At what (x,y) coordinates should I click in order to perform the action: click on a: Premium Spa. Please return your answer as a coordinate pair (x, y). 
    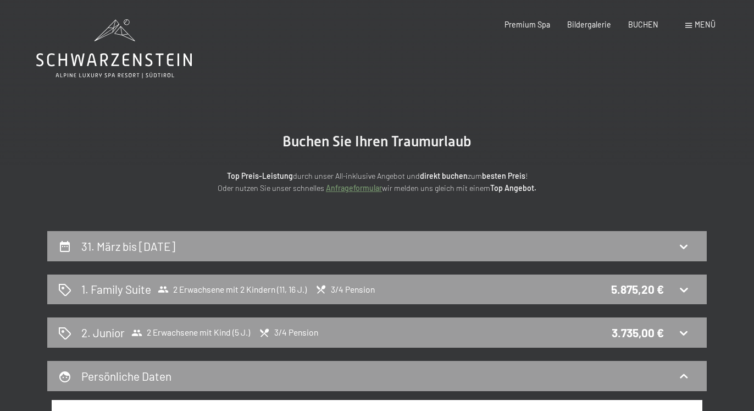
    Looking at the image, I should click on (527, 24).